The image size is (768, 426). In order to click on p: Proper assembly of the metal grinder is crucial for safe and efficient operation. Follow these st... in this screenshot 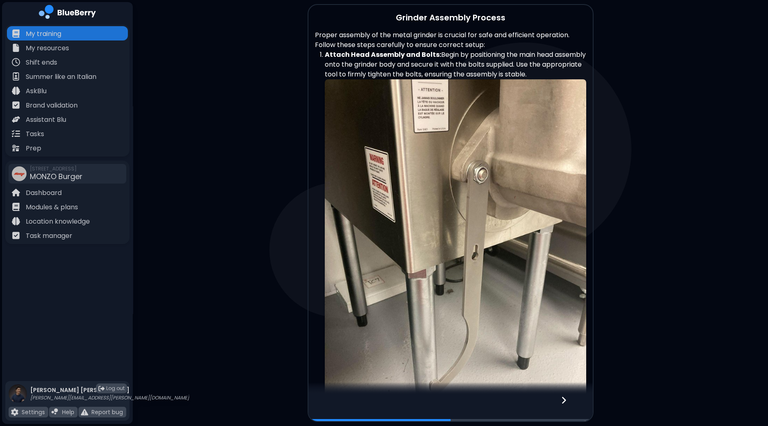, I will do `click(451, 40)`.